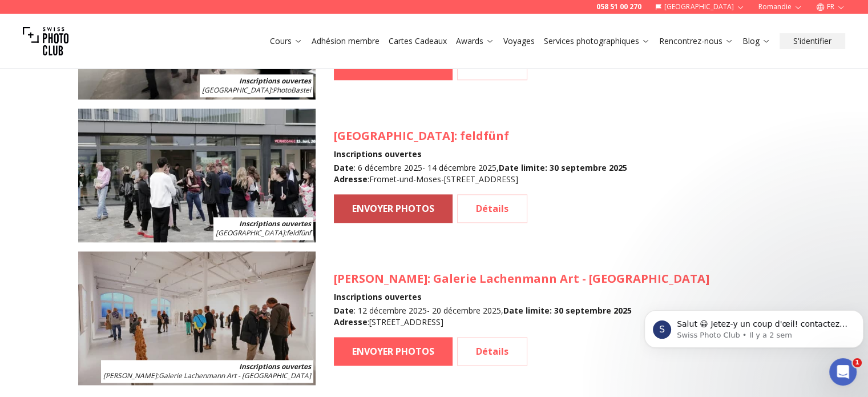  What do you see at coordinates (346, 41) in the screenshot?
I see `button: Adhésion membre` at bounding box center [346, 41].